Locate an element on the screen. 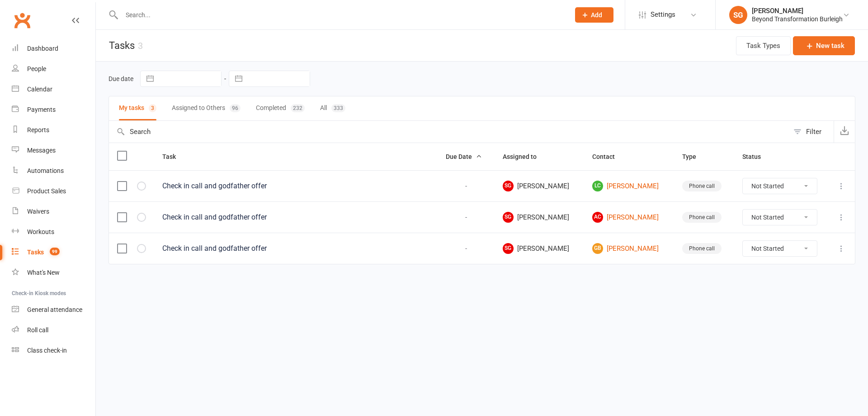 The height and width of the screenshot is (416, 868). div: General attendance is located at coordinates (55, 309).